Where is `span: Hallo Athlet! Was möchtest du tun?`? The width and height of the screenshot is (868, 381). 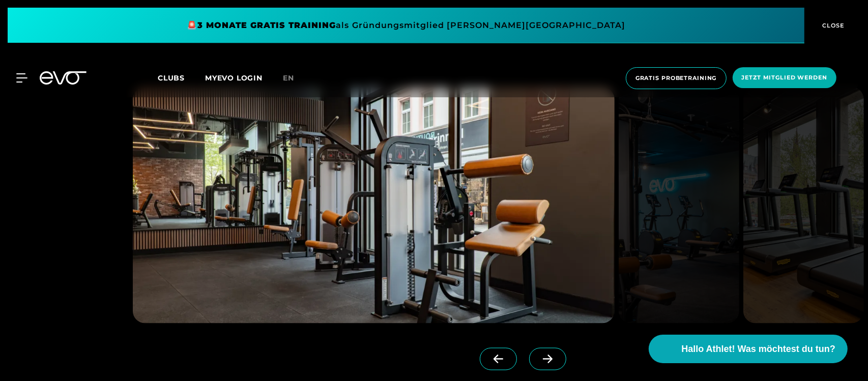
span: Hallo Athlet! Was möchtest du tun? is located at coordinates (758, 349).